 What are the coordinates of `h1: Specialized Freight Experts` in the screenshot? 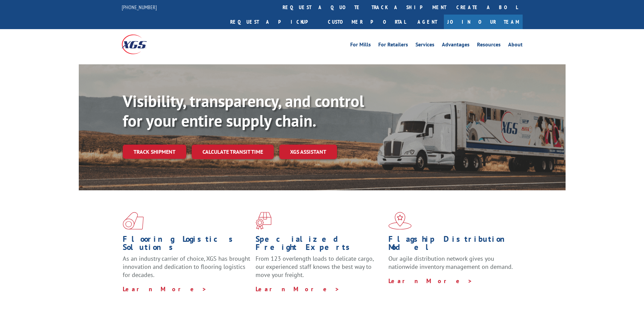 It's located at (320, 245).